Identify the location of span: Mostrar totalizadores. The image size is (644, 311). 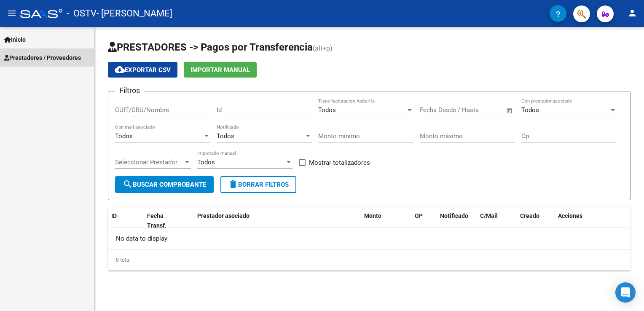
(339, 163).